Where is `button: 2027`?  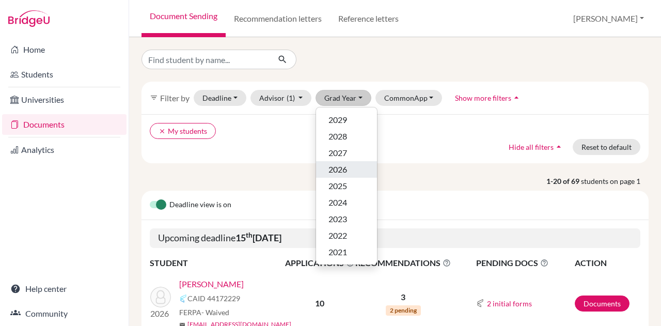
button: 2027 is located at coordinates (346, 153).